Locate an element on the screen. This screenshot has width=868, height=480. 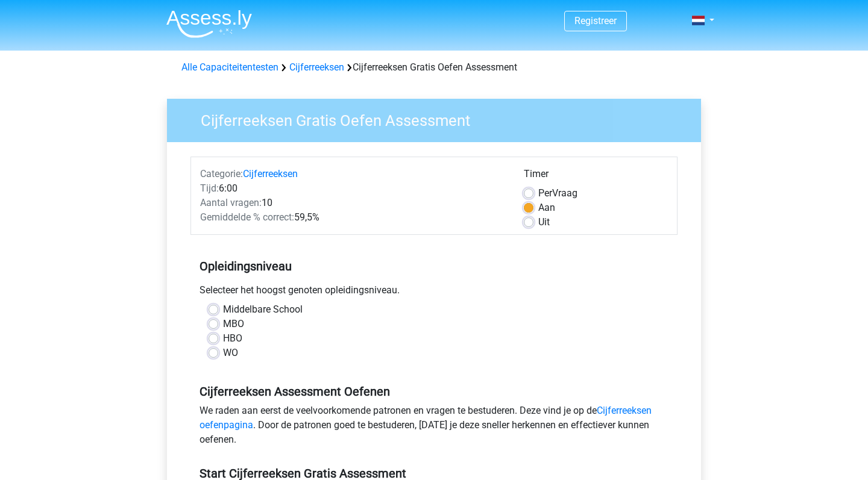
span: Gemiddelde % correct: is located at coordinates (247, 217).